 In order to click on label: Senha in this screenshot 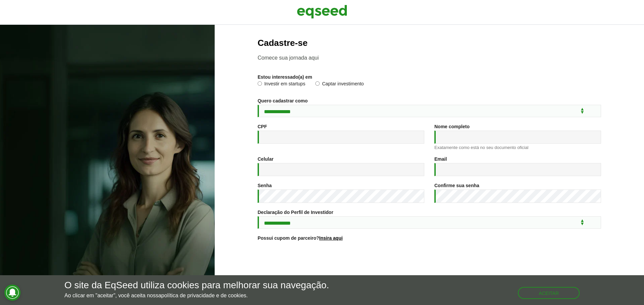, I will do `click(264, 185)`.